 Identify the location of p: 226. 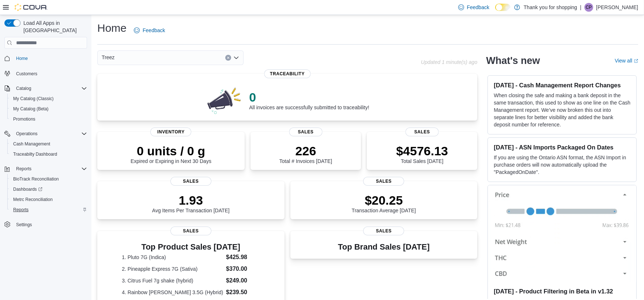
(306, 151).